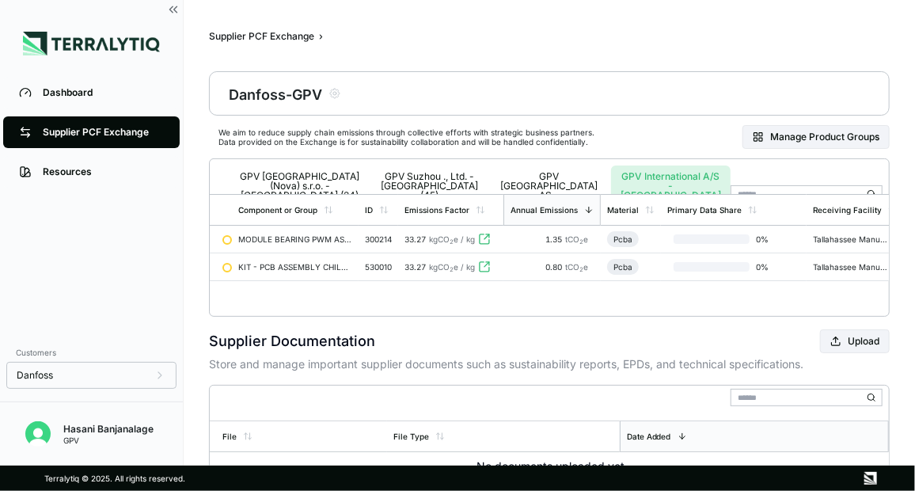 The image size is (915, 491). I want to click on div: 530010, so click(378, 267).